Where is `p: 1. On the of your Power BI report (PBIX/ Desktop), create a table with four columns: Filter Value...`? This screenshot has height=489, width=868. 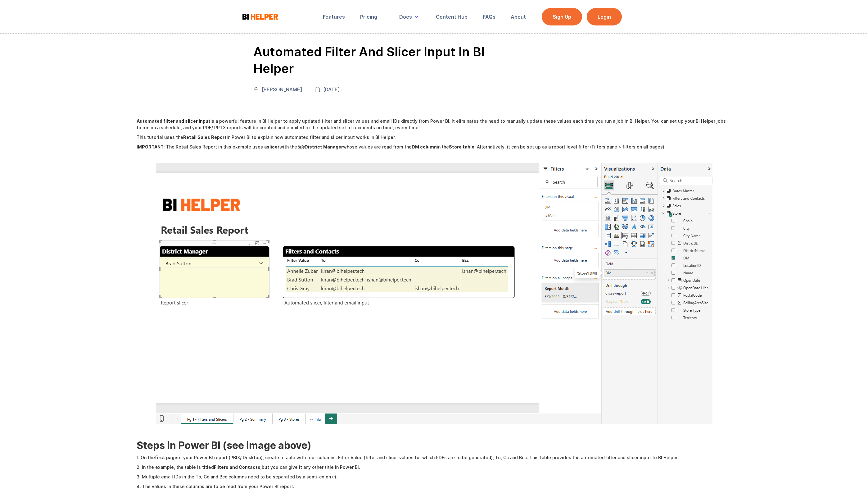 p: 1. On the of your Power BI report (PBIX/ Desktop), create a table with four columns: Filter Value... is located at coordinates (434, 458).